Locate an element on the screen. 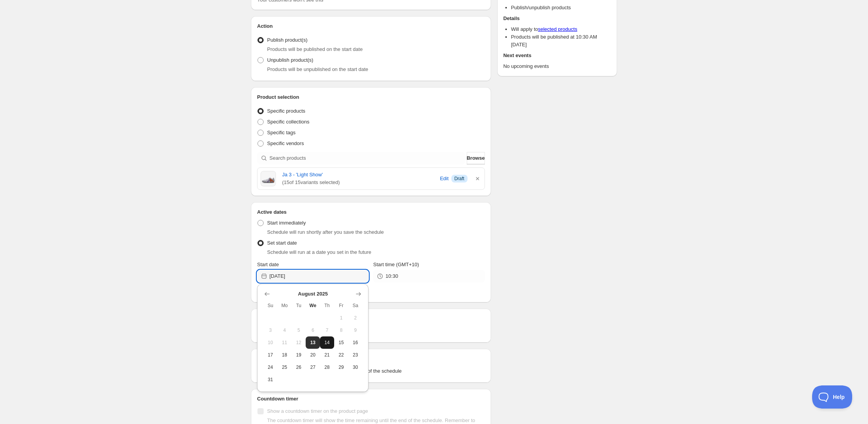  th: Friday is located at coordinates (341, 306).